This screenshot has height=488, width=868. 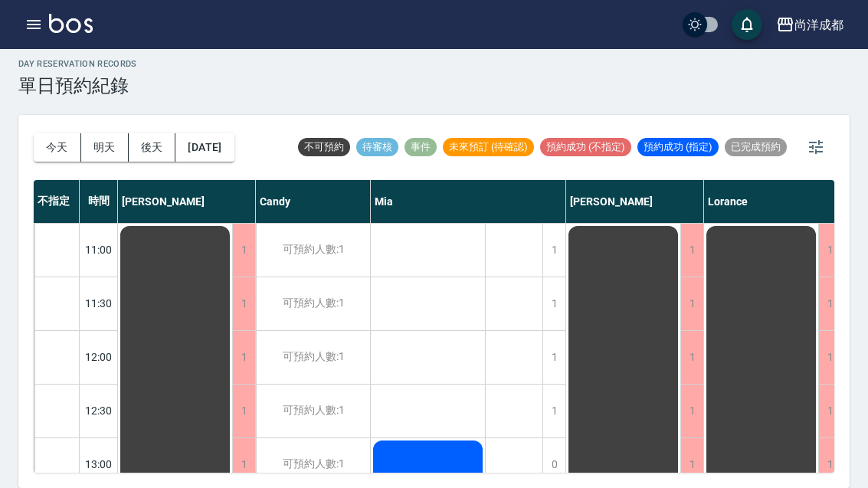 I want to click on span: 預約成功 (指定), so click(x=678, y=147).